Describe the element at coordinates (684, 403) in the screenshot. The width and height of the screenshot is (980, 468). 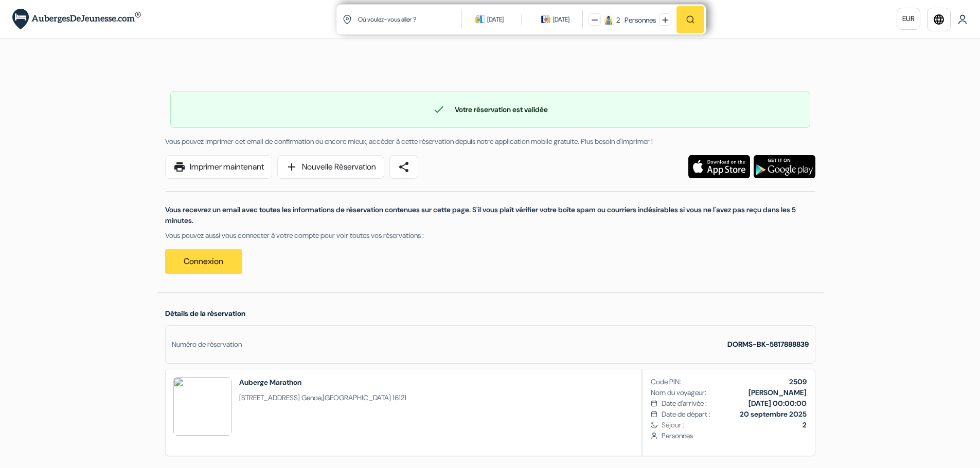
I see `span: Date d'arrivée :` at that location.